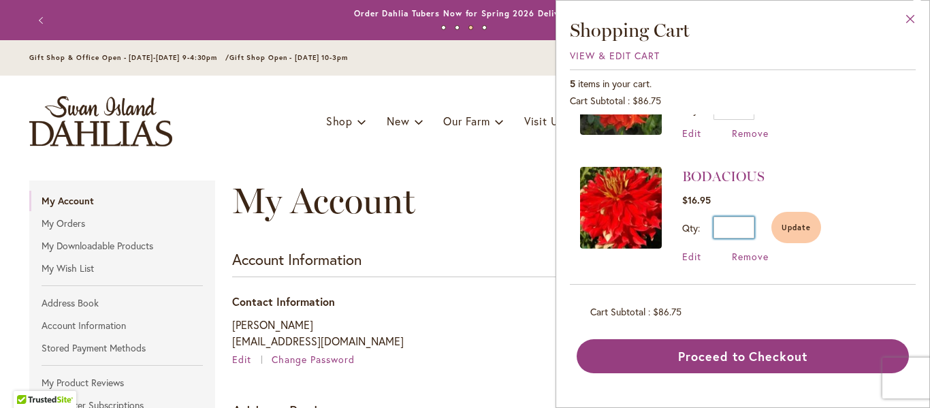 The width and height of the screenshot is (930, 408). What do you see at coordinates (743, 356) in the screenshot?
I see `button: Proceed to Checkout` at bounding box center [743, 356].